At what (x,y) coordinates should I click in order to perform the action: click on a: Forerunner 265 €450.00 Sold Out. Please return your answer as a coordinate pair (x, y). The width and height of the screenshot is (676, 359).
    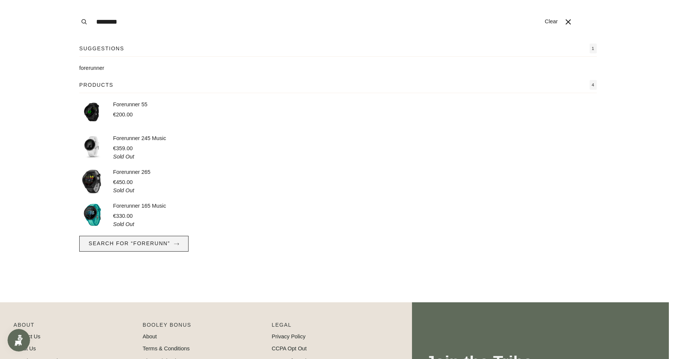
    Looking at the image, I should click on (338, 181).